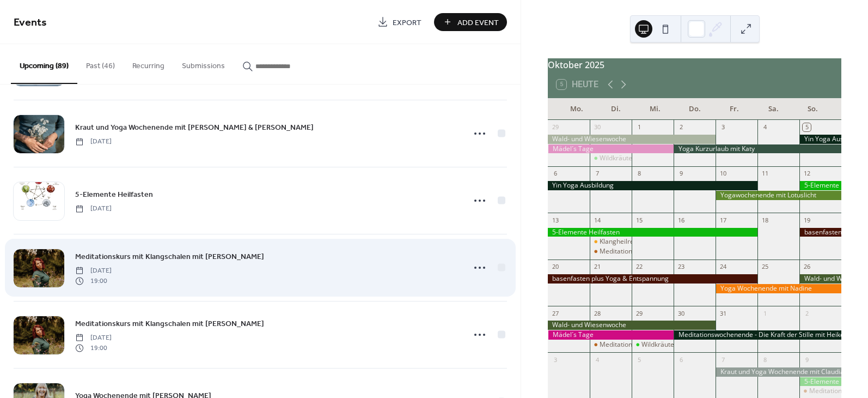 This screenshot has width=868, height=398. What do you see at coordinates (555, 313) in the screenshot?
I see `div: 27` at bounding box center [555, 313].